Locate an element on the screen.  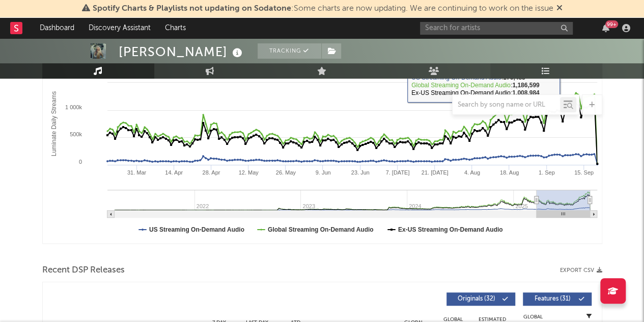
text: 15. Sep is located at coordinates (584, 172).